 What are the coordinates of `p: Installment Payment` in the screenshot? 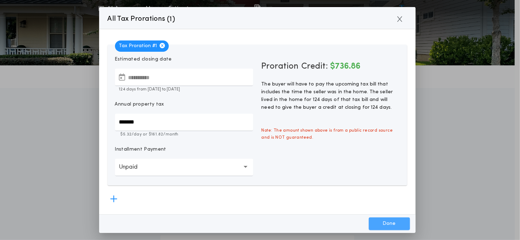 It's located at (141, 149).